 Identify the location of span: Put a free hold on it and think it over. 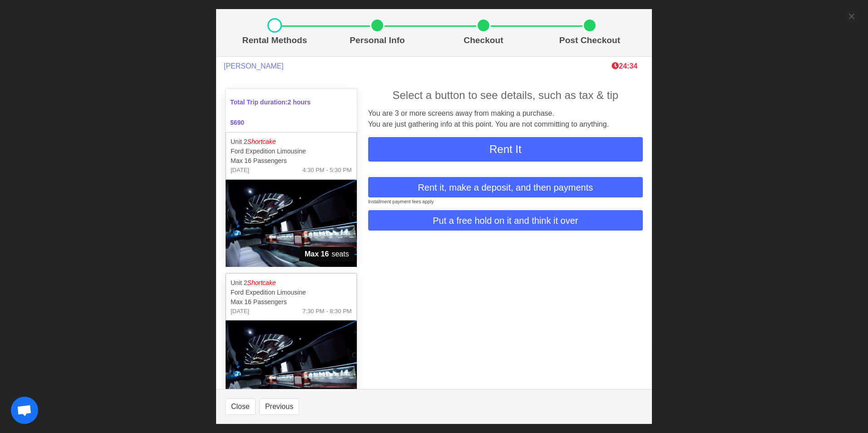
(505, 220).